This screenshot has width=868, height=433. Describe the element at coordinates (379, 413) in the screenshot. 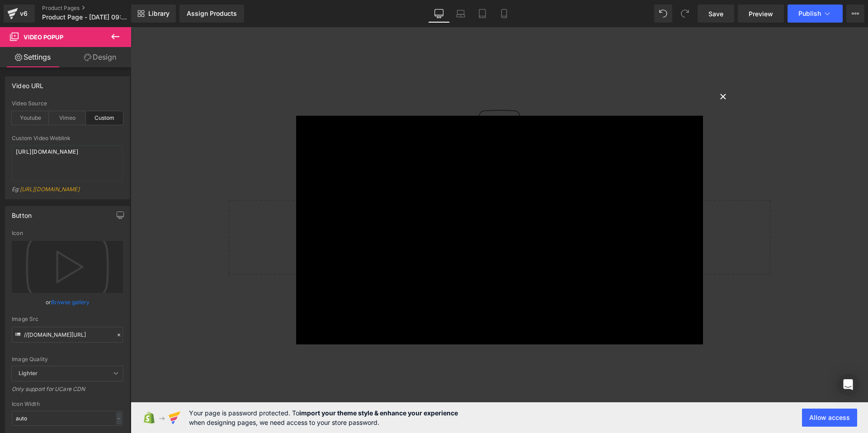

I see `strong: import your theme style & enhance your experience` at that location.